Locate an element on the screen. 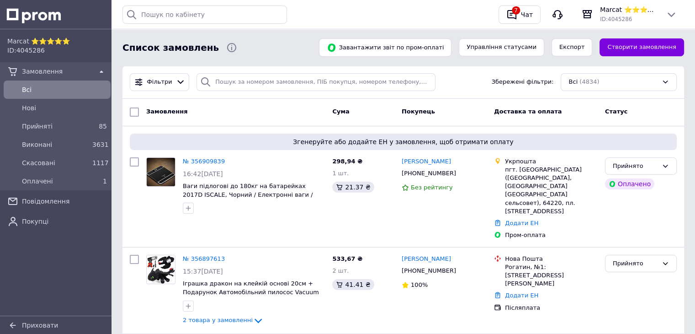 The height and width of the screenshot is (334, 695). span: Ваги підлогові до 180кг на батарейках 2017D ISCALE, Чорний / Електронні ваги / Ваги для зважування is located at coordinates (248, 194).